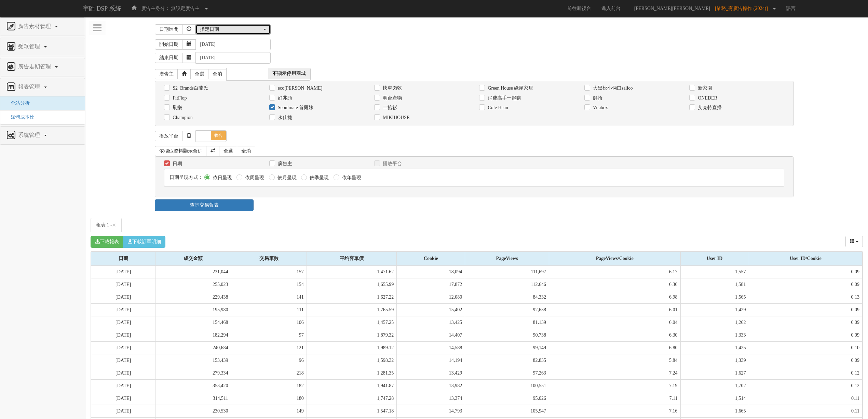  I want to click on td: 1,941.87, so click(352, 385).